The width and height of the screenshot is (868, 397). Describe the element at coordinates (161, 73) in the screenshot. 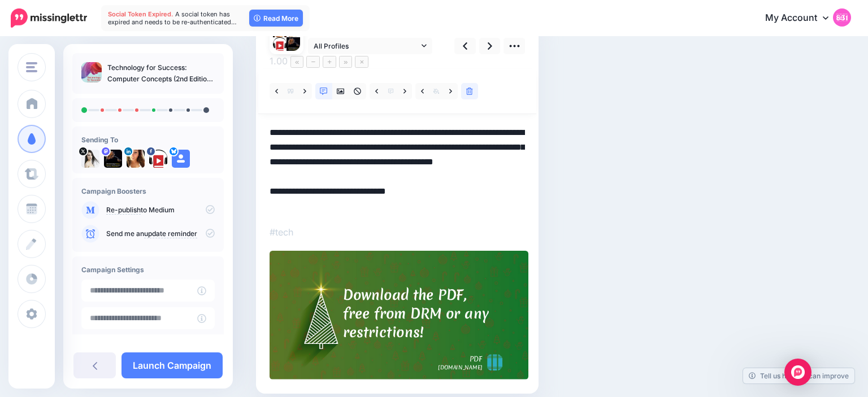

I see `p: Technology for Success: Computer Concepts (2nd Edition) – eBook` at that location.